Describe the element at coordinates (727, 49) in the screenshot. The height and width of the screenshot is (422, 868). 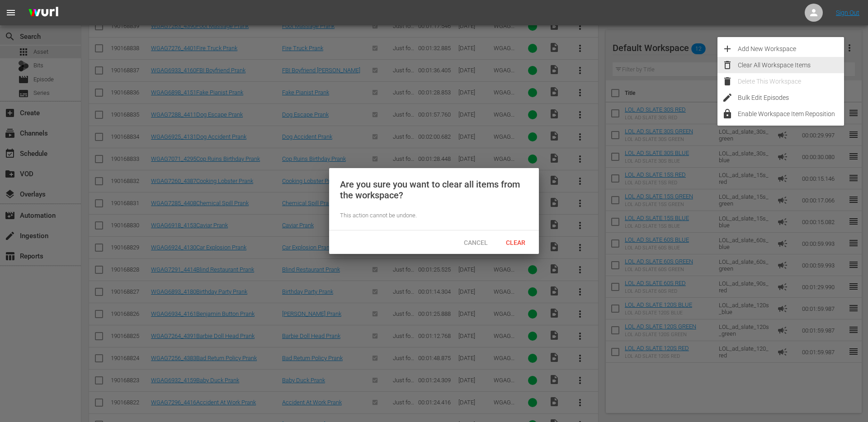
I see `span: add` at that location.